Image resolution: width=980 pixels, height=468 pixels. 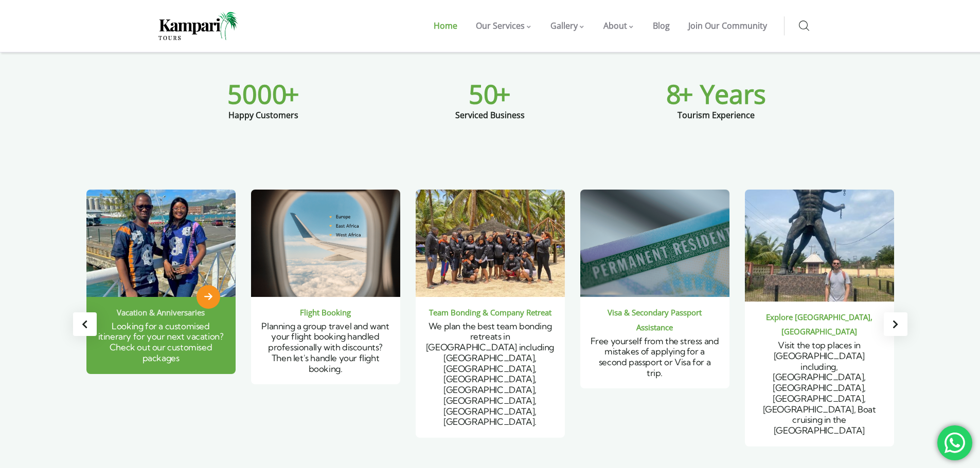 I want to click on div: Flight Booking, so click(x=326, y=312).